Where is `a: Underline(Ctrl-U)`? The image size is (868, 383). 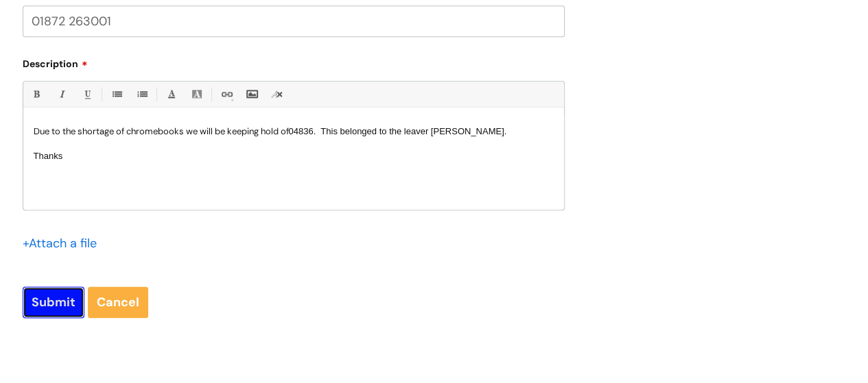
a: Underline(Ctrl-U) is located at coordinates (87, 94).